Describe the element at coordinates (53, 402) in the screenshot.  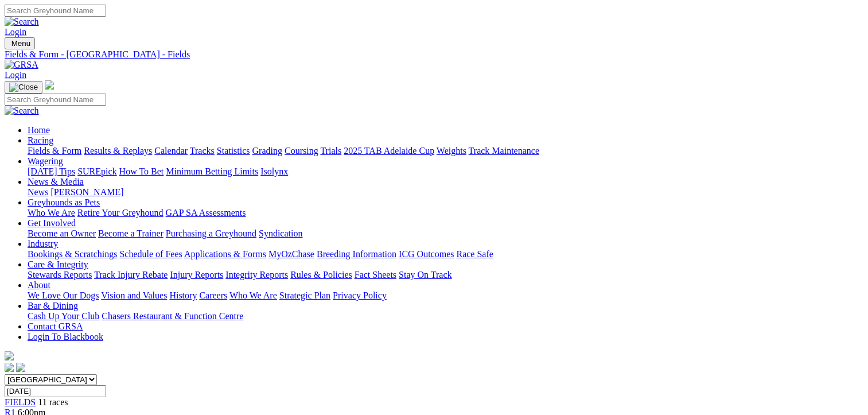
I see `span: 11 races` at that location.